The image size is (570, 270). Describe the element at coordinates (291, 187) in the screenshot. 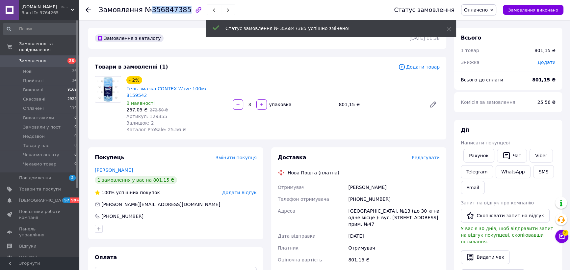

I see `span: Отримувач` at that location.